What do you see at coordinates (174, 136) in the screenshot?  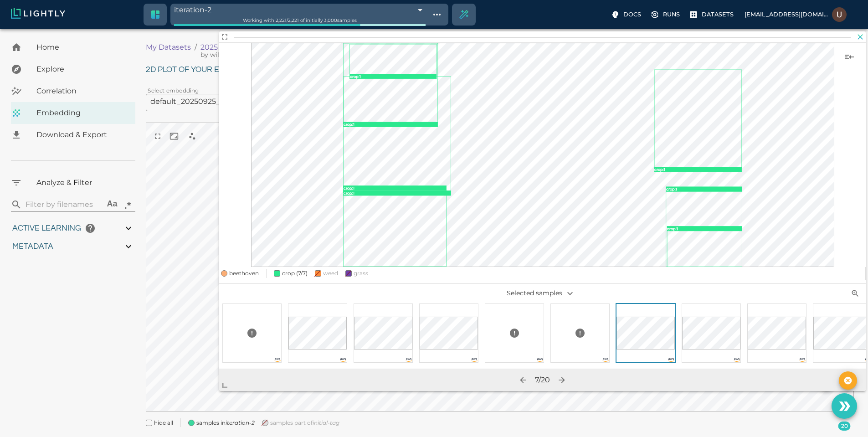 I see `button: reset and recenter camera` at bounding box center [174, 136].